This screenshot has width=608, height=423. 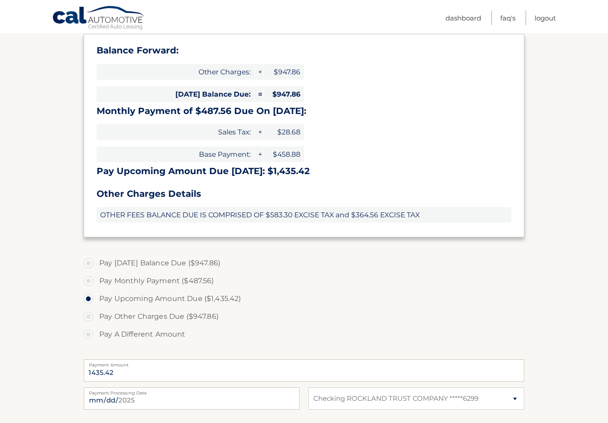 I want to click on span: Other Charges:, so click(x=175, y=72).